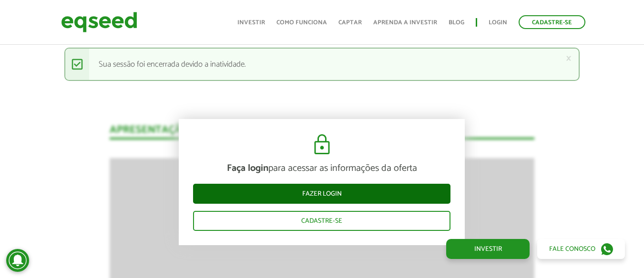 This screenshot has height=278, width=644. I want to click on a: Fazer login, so click(322, 194).